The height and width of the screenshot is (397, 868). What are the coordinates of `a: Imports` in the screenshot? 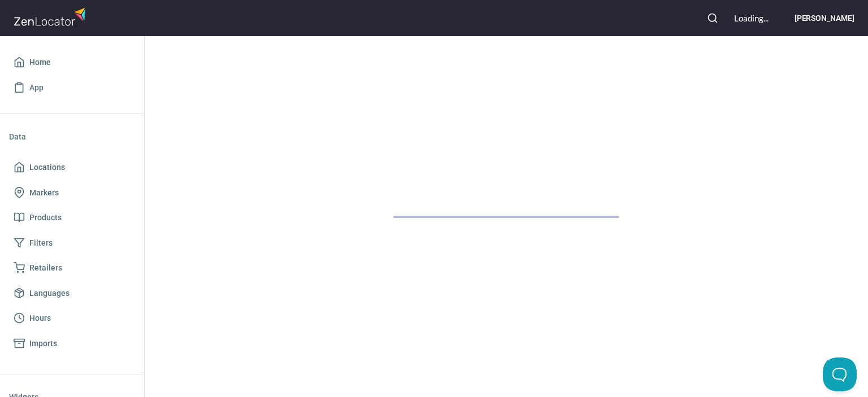 It's located at (72, 343).